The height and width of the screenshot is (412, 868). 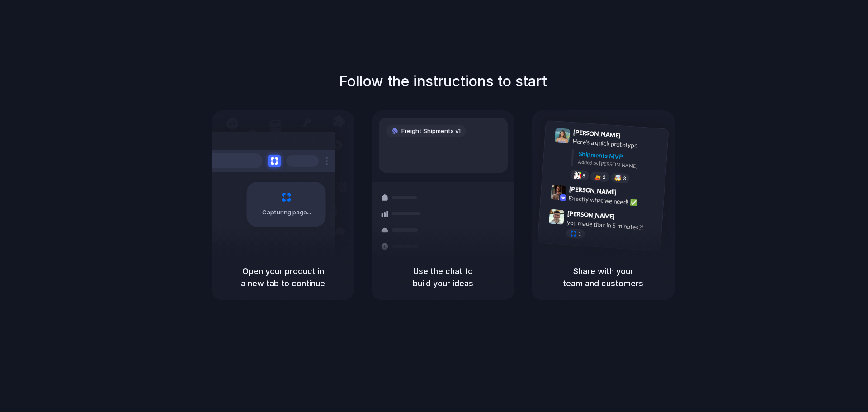 What do you see at coordinates (617, 145) in the screenshot?
I see `div: Here's a quick prototype` at bounding box center [617, 145].